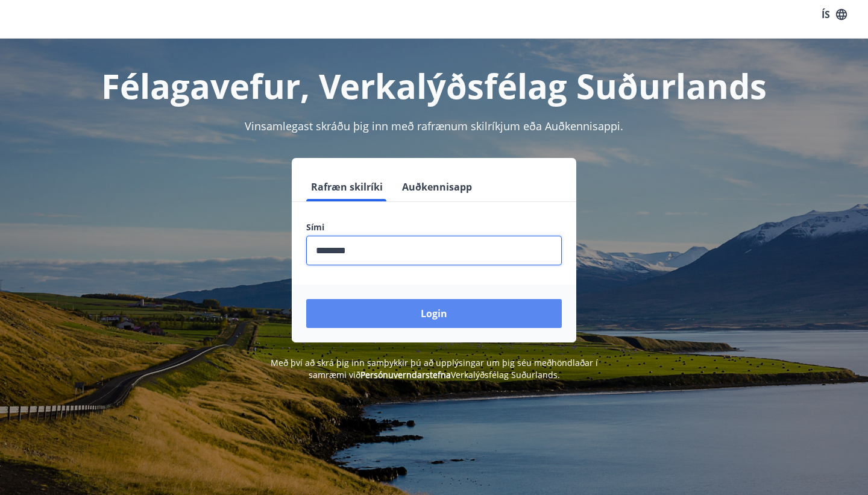 The width and height of the screenshot is (868, 495). What do you see at coordinates (434, 86) in the screenshot?
I see `h1: Félagavefur, Verkalýðsfélag Suðurlands` at bounding box center [434, 86].